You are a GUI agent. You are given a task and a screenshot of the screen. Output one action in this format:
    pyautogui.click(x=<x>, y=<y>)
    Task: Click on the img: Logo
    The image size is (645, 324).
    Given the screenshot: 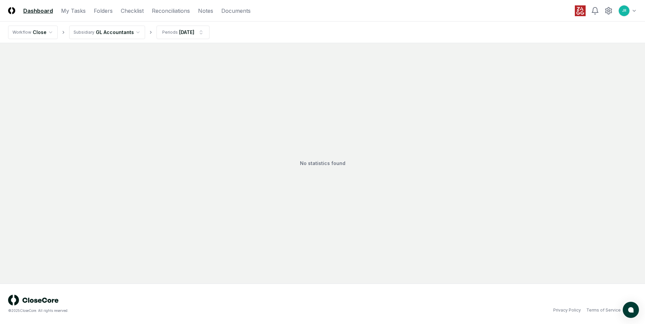 What is the action you would take?
    pyautogui.click(x=11, y=10)
    